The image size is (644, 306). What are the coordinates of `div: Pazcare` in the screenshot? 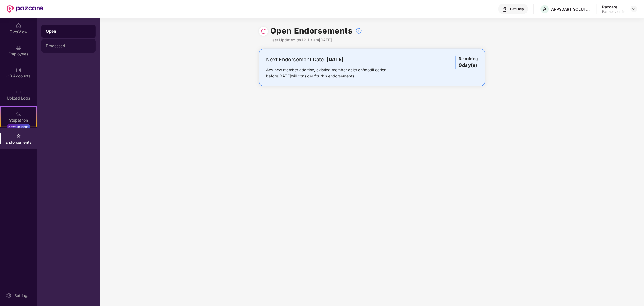 It's located at (614, 7).